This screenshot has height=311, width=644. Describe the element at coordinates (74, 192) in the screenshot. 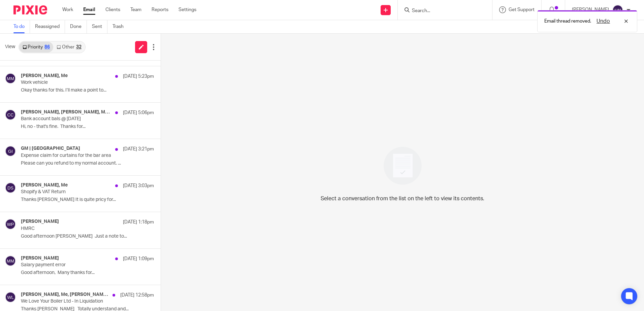

I see `p: Shopify & VAT Return` at that location.